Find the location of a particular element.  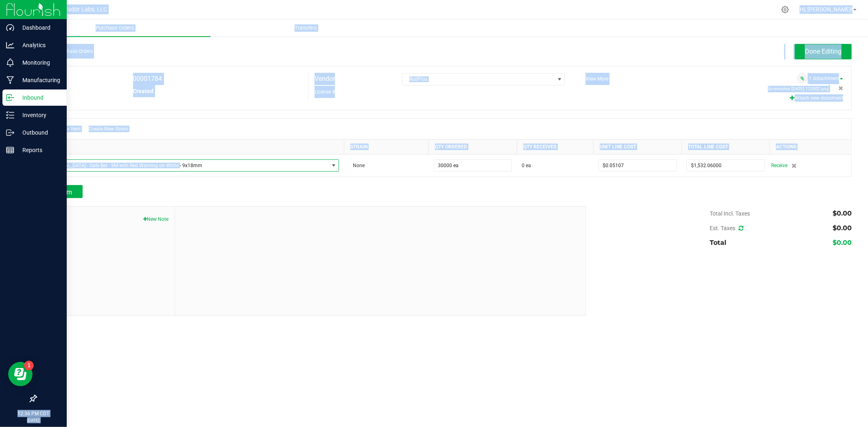

inline-svg: Outbound is located at coordinates (10, 133).